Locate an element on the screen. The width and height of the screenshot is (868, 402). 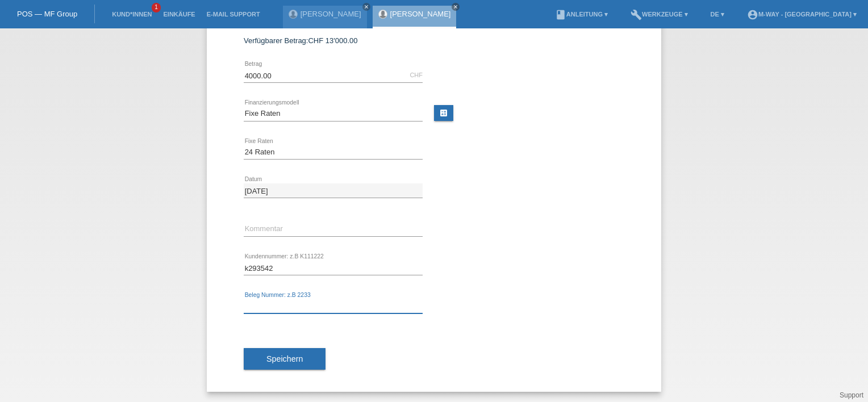
a: Support is located at coordinates (852, 395).